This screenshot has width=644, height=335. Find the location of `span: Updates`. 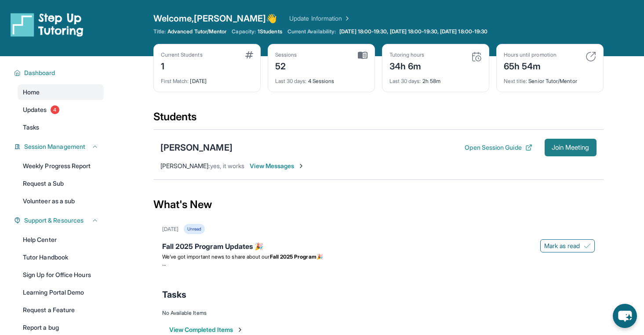

span: Updates is located at coordinates (35, 110).